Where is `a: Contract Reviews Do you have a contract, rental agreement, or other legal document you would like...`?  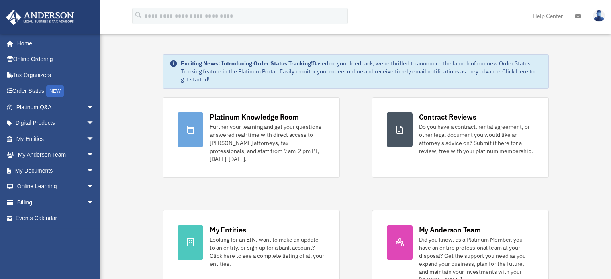 a: Contract Reviews Do you have a contract, rental agreement, or other legal document you would like... is located at coordinates (460, 137).